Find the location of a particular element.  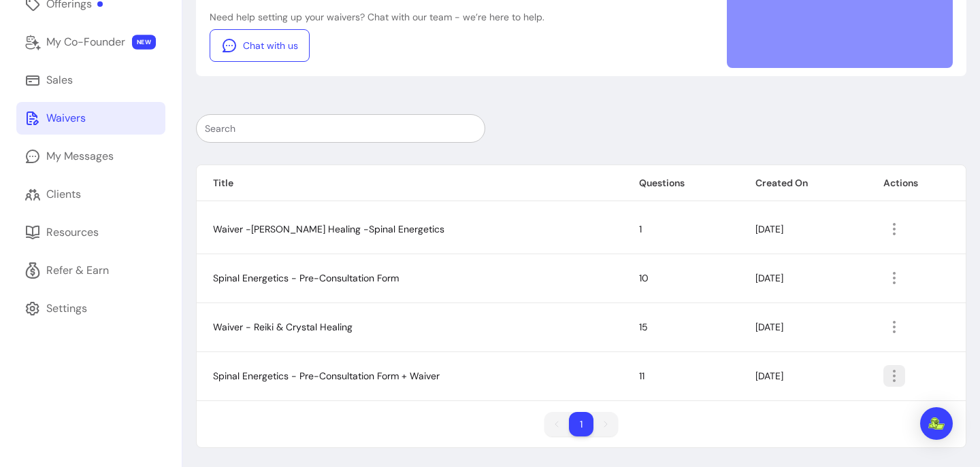

div: Clients is located at coordinates (63, 194).